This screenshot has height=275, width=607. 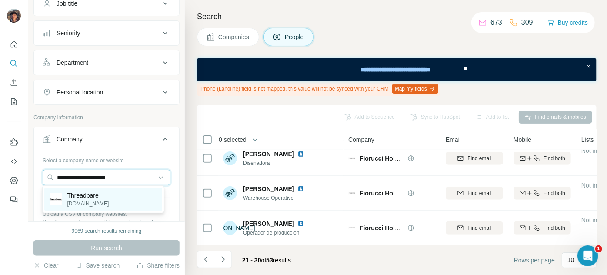 What do you see at coordinates (107, 159) in the screenshot?
I see `div: Select a company name or website` at bounding box center [107, 159].